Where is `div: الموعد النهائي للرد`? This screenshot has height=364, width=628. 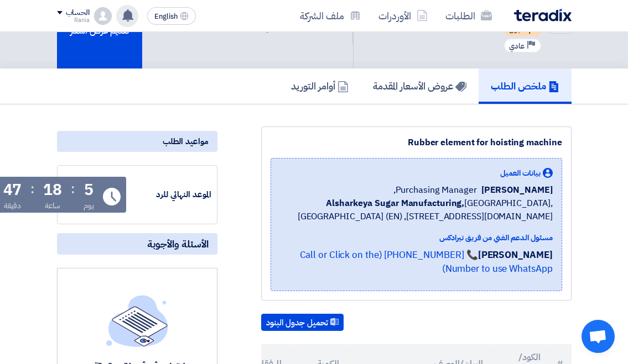
div: الموعد النهائي للرد is located at coordinates (170, 195).